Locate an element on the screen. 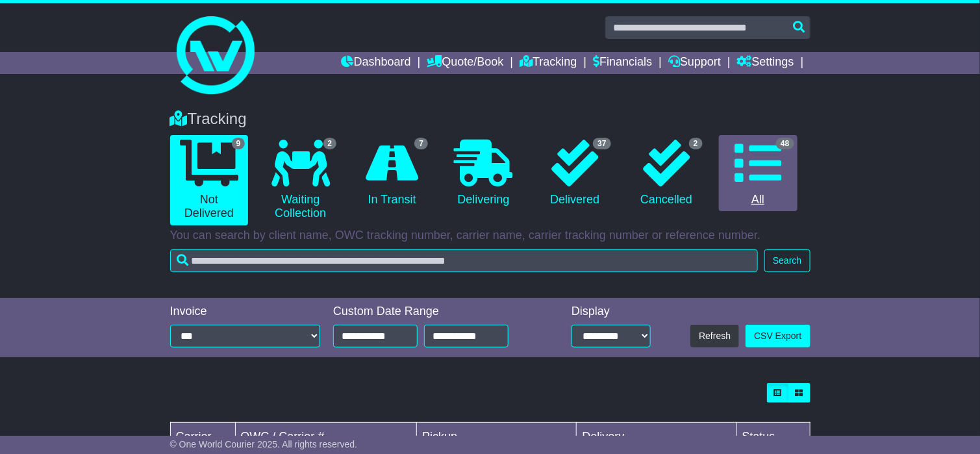 This screenshot has width=980, height=454. a: 7 In Transit is located at coordinates (391, 173).